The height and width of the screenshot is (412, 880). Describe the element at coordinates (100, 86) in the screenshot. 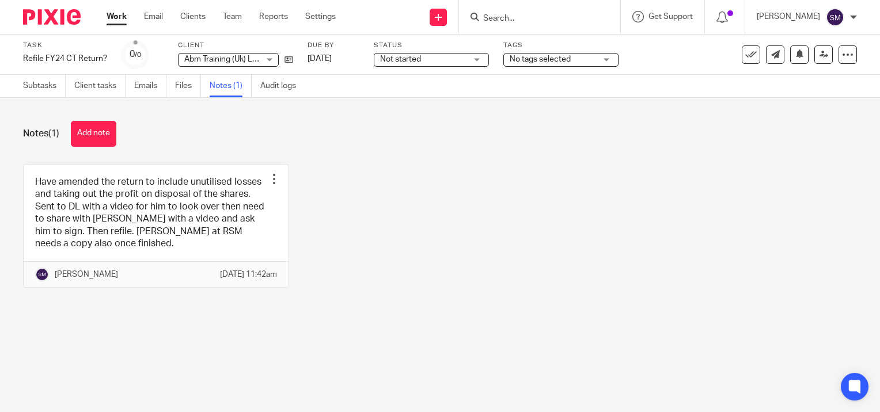

I see `a: Client tasks` at that location.